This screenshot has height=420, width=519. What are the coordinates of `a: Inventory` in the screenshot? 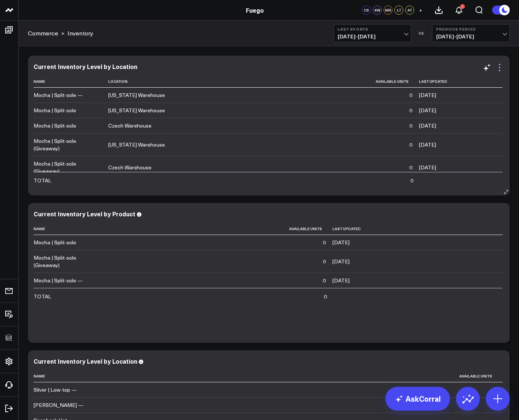 It's located at (81, 33).